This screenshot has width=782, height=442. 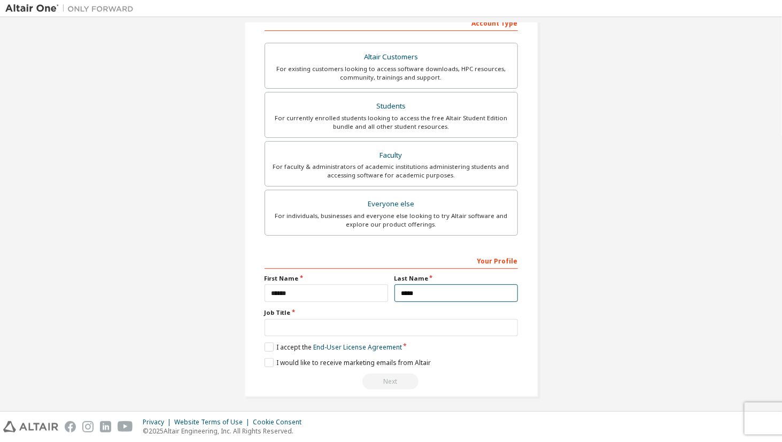 What do you see at coordinates (391, 57) in the screenshot?
I see `div: Altair Customers` at bounding box center [391, 57].